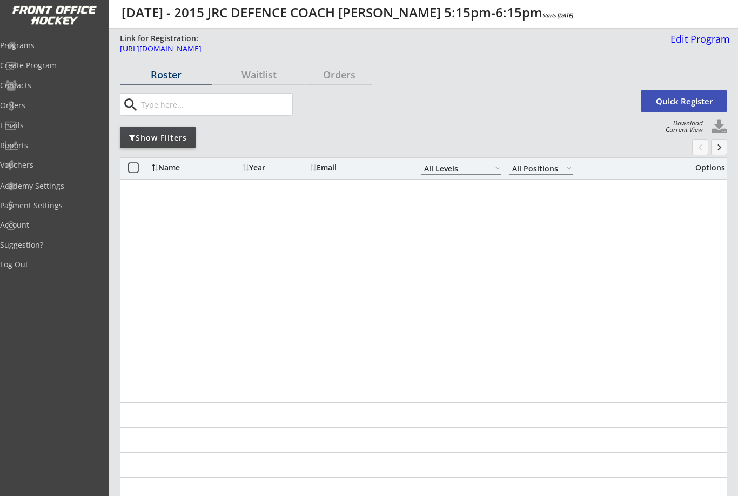 The height and width of the screenshot is (496, 738). Describe the element at coordinates (682, 126) in the screenshot. I see `div: Download Current View` at that location.